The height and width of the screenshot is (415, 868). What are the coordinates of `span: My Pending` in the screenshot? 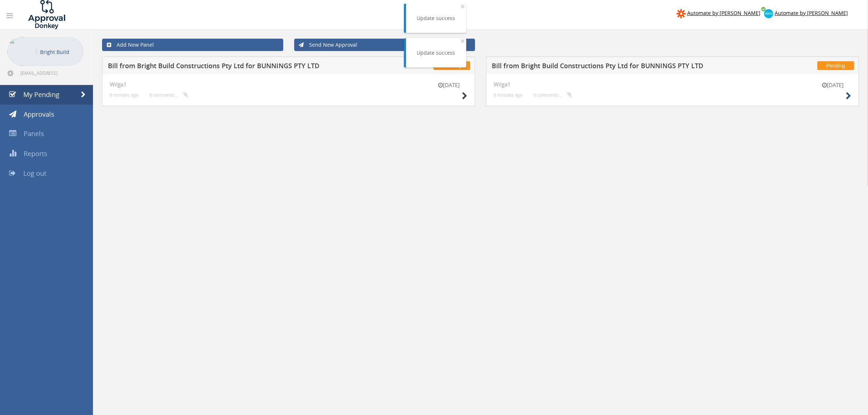 It's located at (41, 95).